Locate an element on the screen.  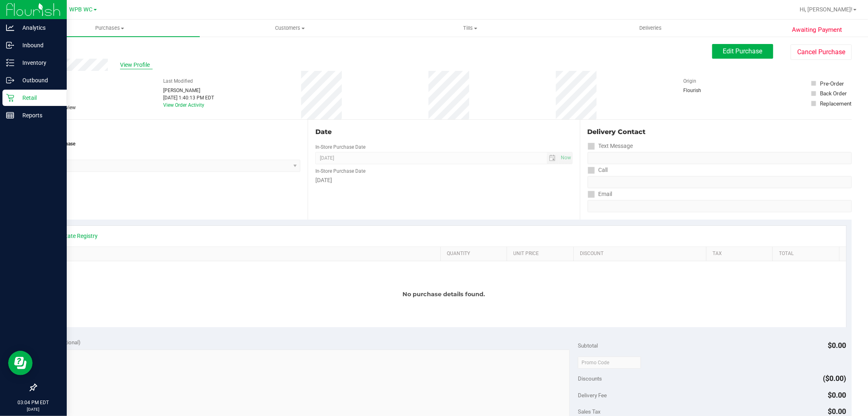
span: ($0.00) is located at coordinates (835, 378).